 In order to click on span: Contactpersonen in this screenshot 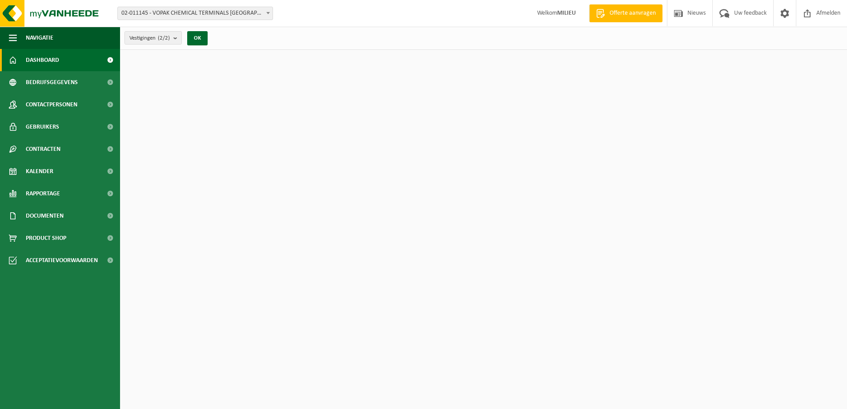, I will do `click(52, 104)`.